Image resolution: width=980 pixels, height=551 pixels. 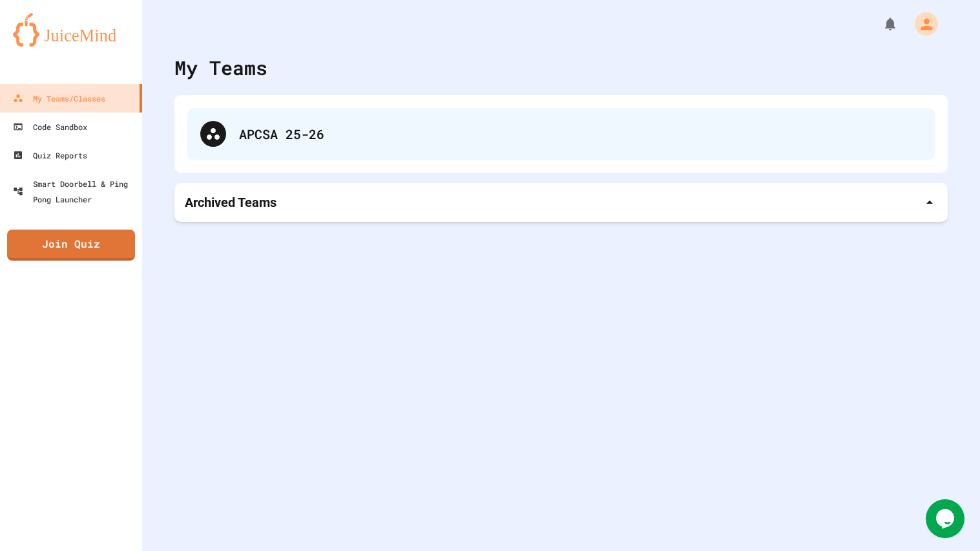 What do you see at coordinates (50, 155) in the screenshot?
I see `div: Quiz Reports` at bounding box center [50, 155].